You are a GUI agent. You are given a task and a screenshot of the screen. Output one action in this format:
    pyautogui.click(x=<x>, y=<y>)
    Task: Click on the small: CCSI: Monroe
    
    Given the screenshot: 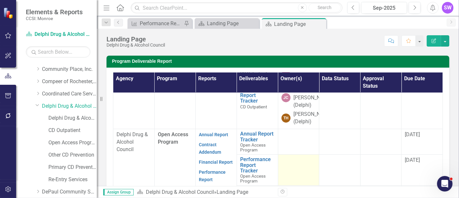 What is the action you would take?
    pyautogui.click(x=54, y=18)
    